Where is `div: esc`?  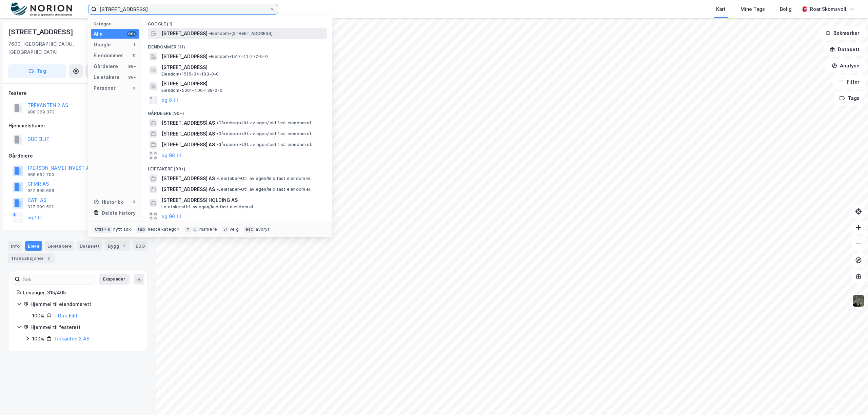 div: esc is located at coordinates (249, 229).